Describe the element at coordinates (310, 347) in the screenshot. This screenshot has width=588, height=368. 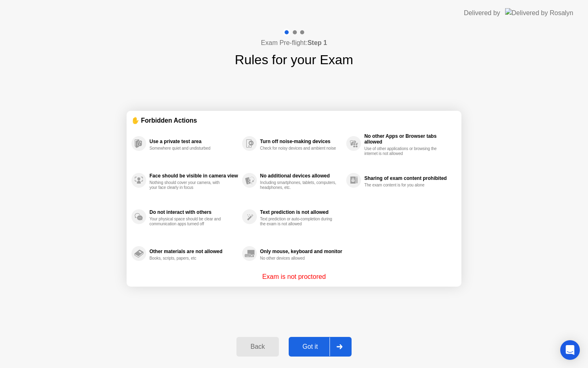
I see `div: Got it` at that location.